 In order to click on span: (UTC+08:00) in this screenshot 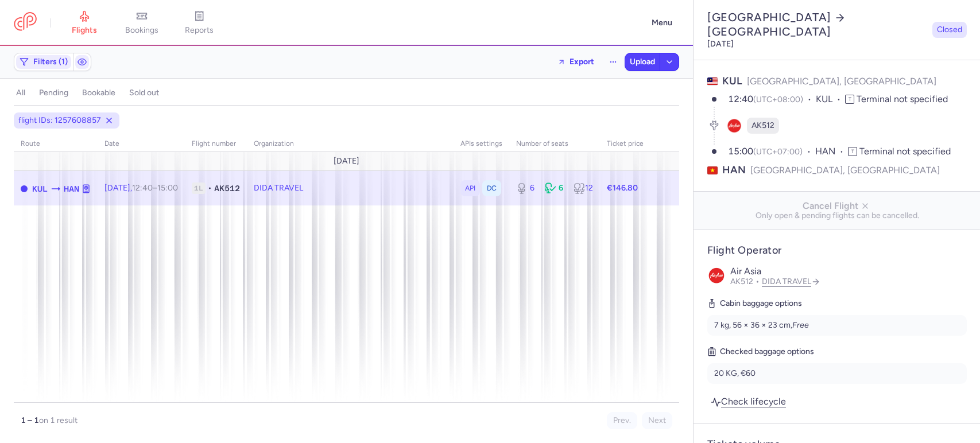, I will do `click(778, 99)`.